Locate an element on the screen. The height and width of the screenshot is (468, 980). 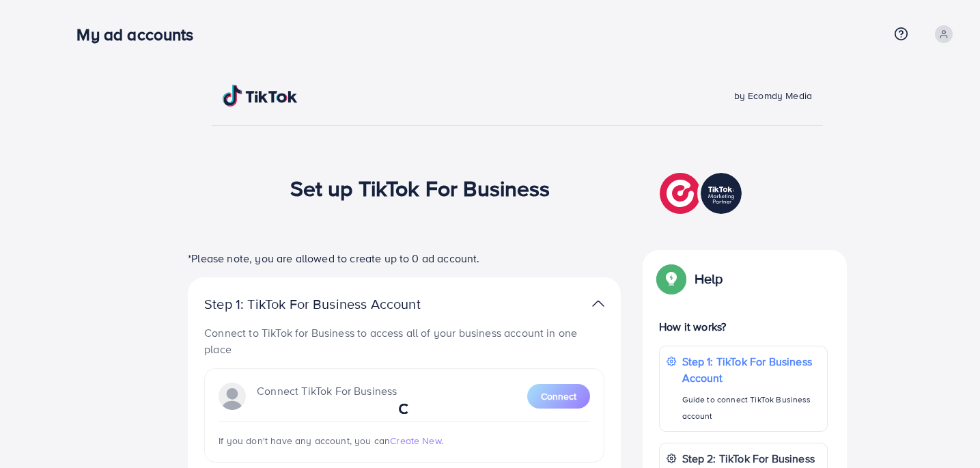
span: by Ecomdy Media is located at coordinates (773, 96).